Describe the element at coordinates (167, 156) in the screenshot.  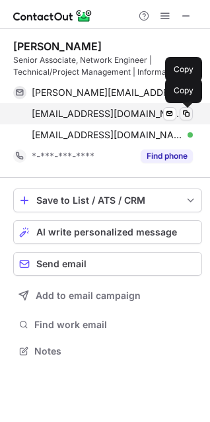
I see `button: Reveal Button` at that location.